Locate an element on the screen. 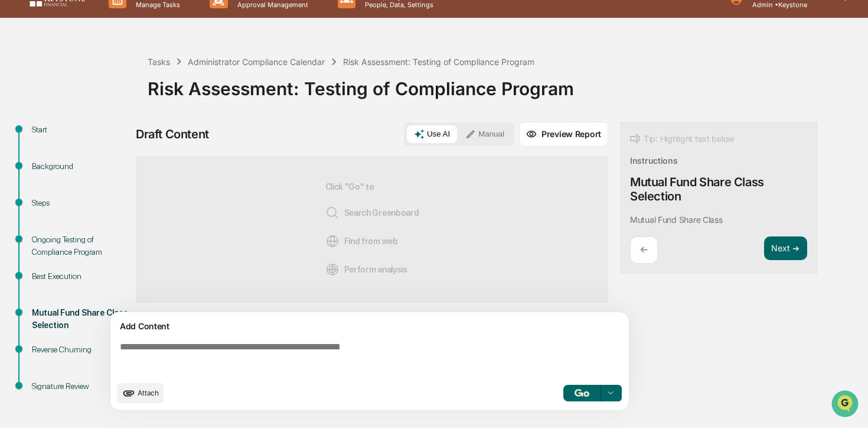 This screenshot has width=868, height=428. div: Best Execution is located at coordinates (81, 276).